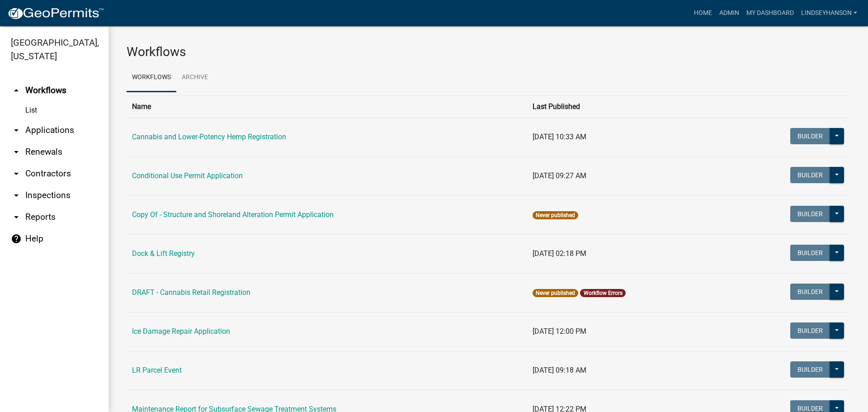 The width and height of the screenshot is (868, 412). I want to click on a: My Dashboard, so click(770, 13).